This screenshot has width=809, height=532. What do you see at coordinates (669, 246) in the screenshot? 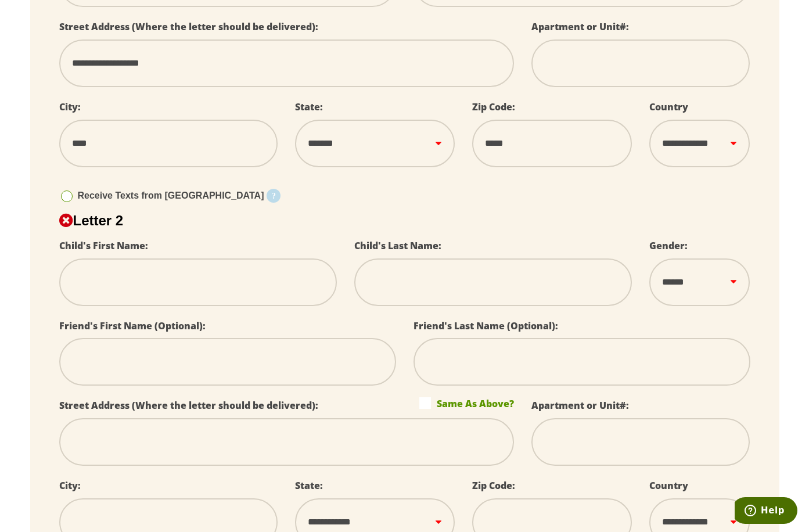
I see `label: Gender:` at bounding box center [669, 246].